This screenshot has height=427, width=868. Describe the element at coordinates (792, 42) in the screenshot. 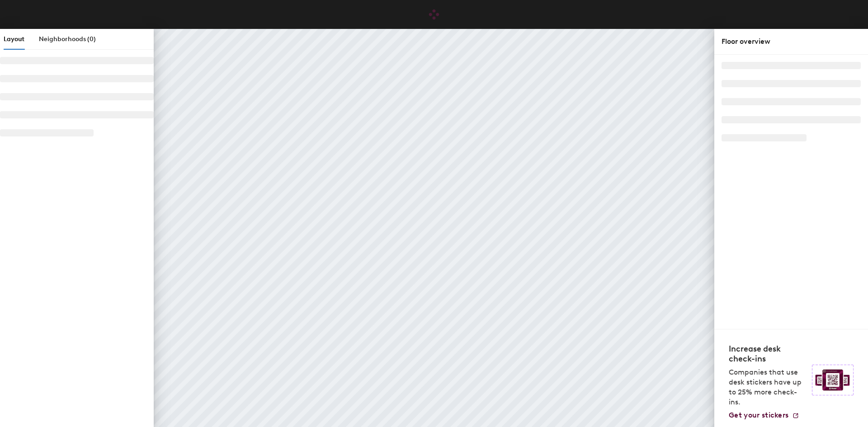

I see `div: Floor overview` at that location.